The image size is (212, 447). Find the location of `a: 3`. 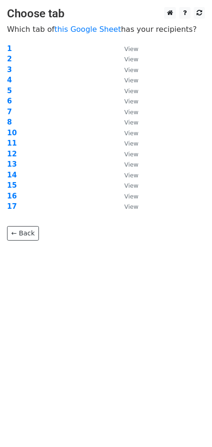

a: 3 is located at coordinates (9, 70).